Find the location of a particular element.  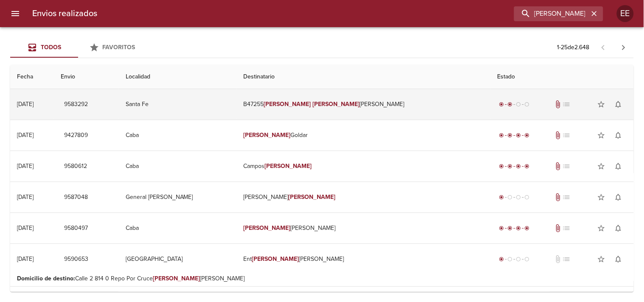

span: Pagina anterior is located at coordinates (603, 47).